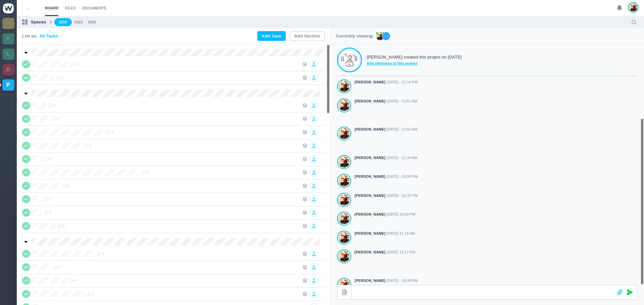  Describe the element at coordinates (79, 22) in the screenshot. I see `a: 2024` at that location.